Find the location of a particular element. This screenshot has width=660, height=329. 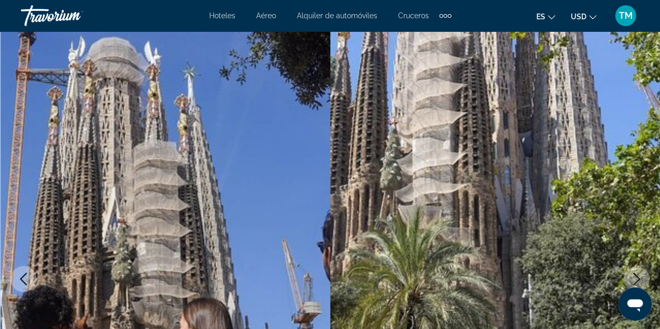

button: User Menu is located at coordinates (625, 16).